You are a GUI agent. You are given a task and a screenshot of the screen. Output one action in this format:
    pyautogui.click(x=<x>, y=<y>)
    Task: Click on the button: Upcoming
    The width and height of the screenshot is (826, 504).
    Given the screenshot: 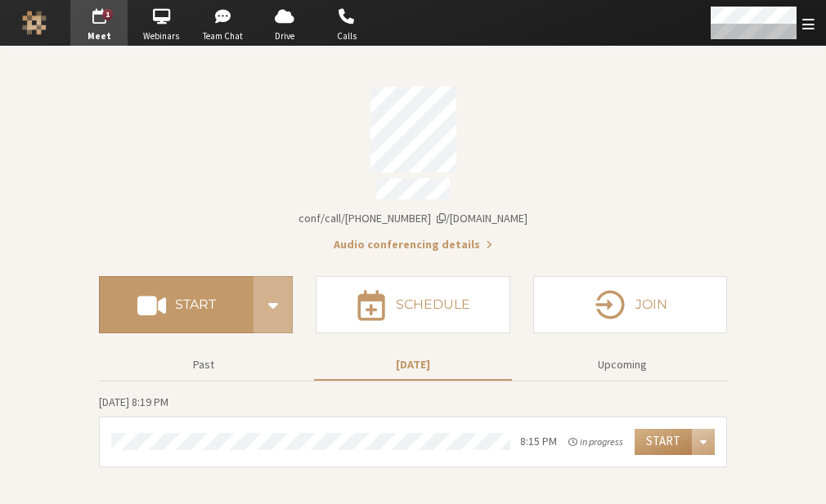 What is the action you would take?
    pyautogui.click(x=622, y=365)
    